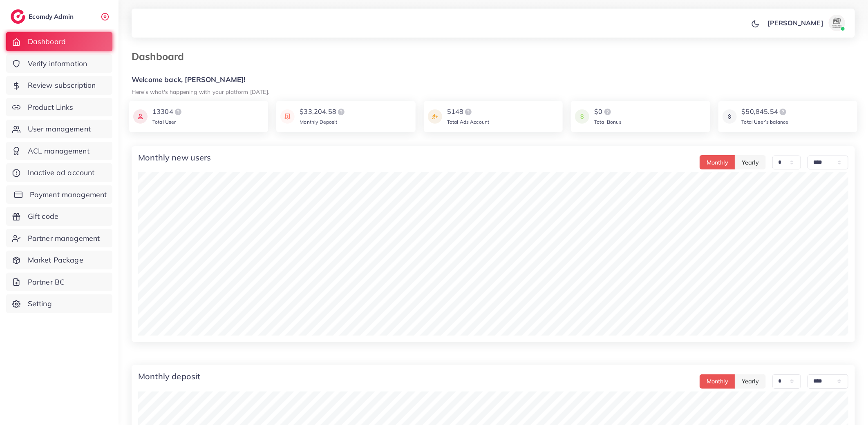 The height and width of the screenshot is (425, 868). Describe the element at coordinates (62, 173) in the screenshot. I see `span: Inactive ad account` at that location.